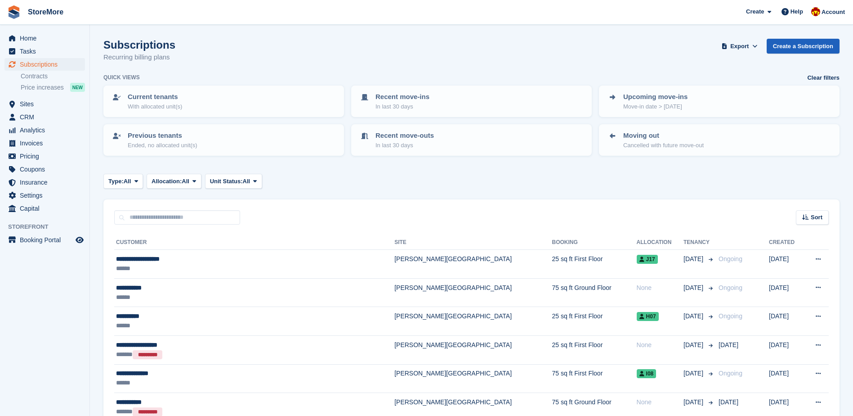  What do you see at coordinates (471, 101) in the screenshot?
I see `a: Recent move-ins In last 30 days` at bounding box center [471, 101].